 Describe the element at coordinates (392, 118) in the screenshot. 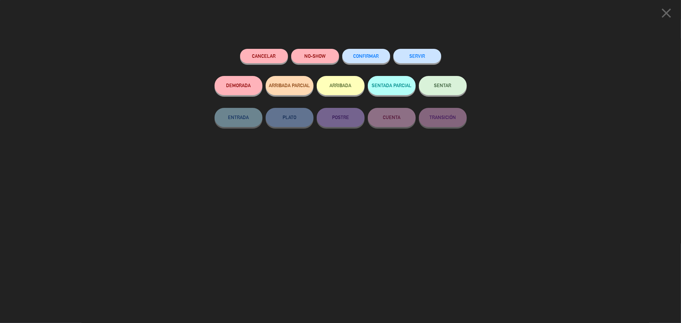

I see `button: CUENTA` at that location.